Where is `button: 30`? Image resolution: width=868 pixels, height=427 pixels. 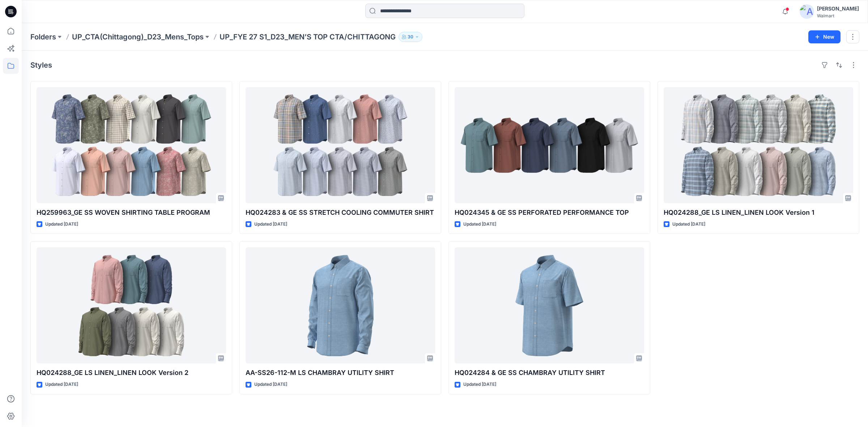 button: 30 is located at coordinates (410, 37).